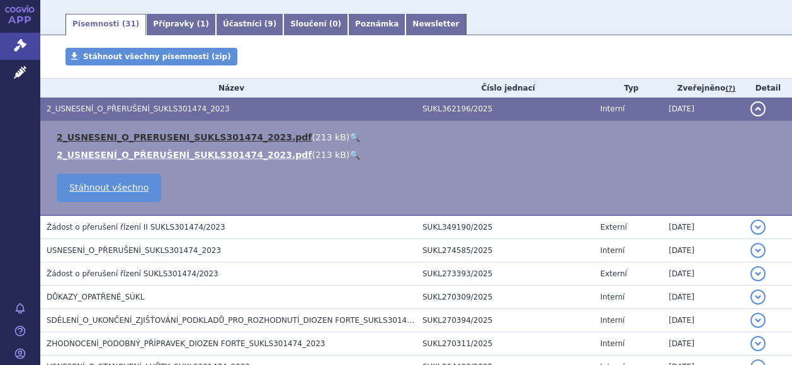 Image resolution: width=792 pixels, height=365 pixels. What do you see at coordinates (136, 227) in the screenshot?
I see `span: Žádost o přerušení řízení II SUKLS301474/2023` at bounding box center [136, 227].